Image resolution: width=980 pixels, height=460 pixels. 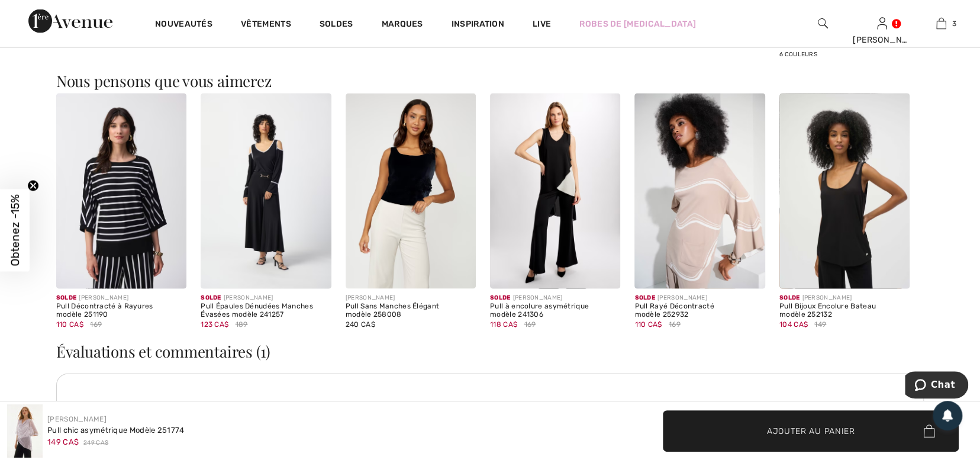 What do you see at coordinates (266, 191) in the screenshot?
I see `img: Pull Épaules Dénudées Manches Évasées modèle 241257` at bounding box center [266, 191].